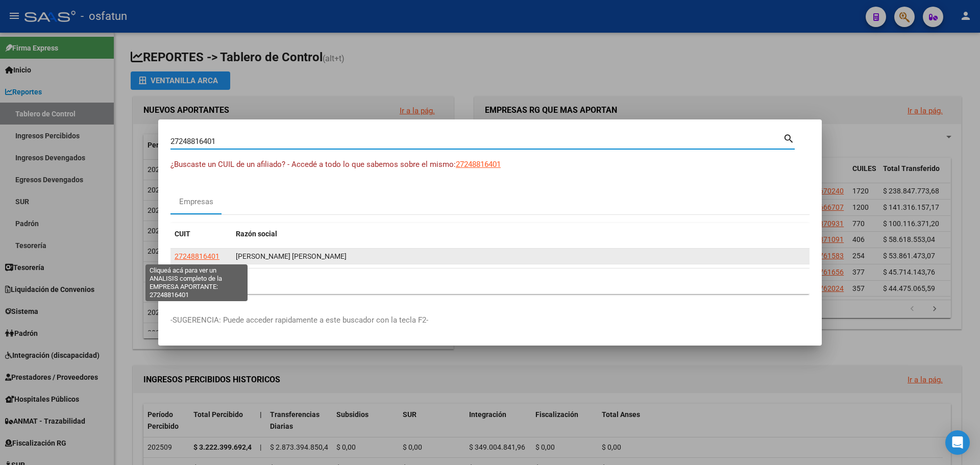  Describe the element at coordinates (313, 165) in the screenshot. I see `span: ¿Buscaste un CUIL de un afiliado? - Accedé a todo lo que sabemos sobre el mismo:` at that location.